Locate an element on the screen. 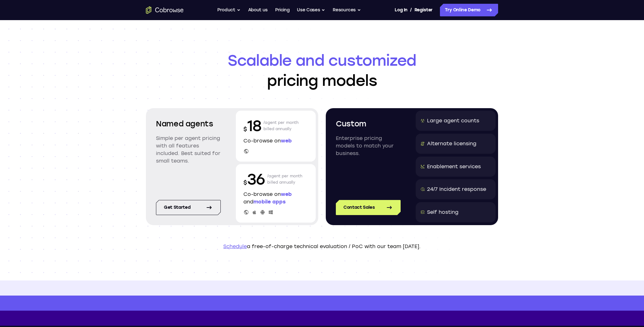 This screenshot has width=644, height=327. a: Try Online Demo is located at coordinates (469, 10).